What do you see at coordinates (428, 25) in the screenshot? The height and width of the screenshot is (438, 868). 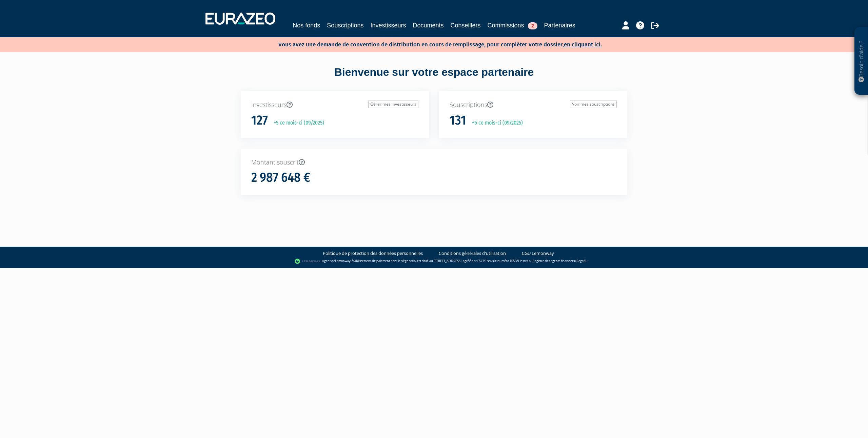 I see `a: Documents` at bounding box center [428, 25].